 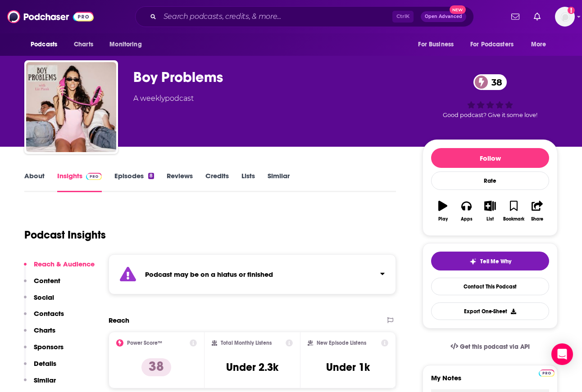 What do you see at coordinates (571, 10) in the screenshot?
I see `svg: Add a profile image` at bounding box center [571, 10].